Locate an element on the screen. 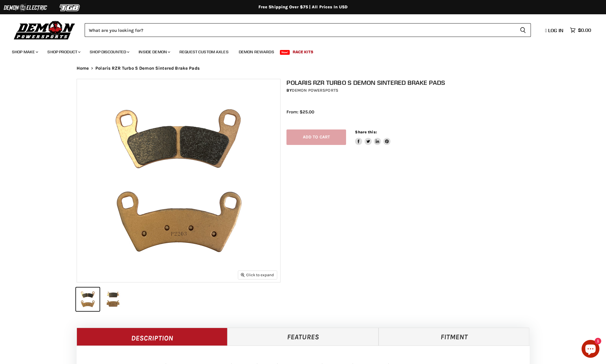 This screenshot has width=606, height=364. a: $0.00 is located at coordinates (580, 30).